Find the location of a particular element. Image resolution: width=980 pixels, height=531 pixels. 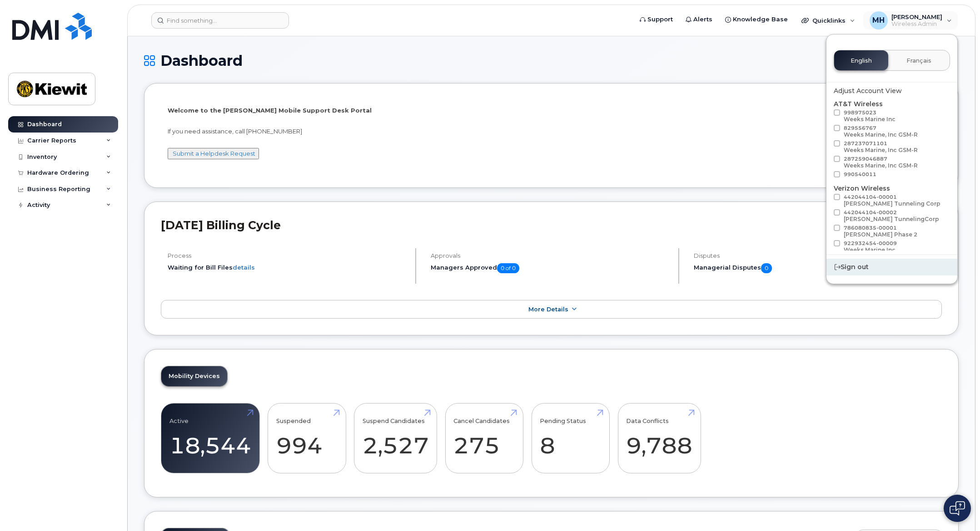

h1: Dashboard is located at coordinates (551, 61).